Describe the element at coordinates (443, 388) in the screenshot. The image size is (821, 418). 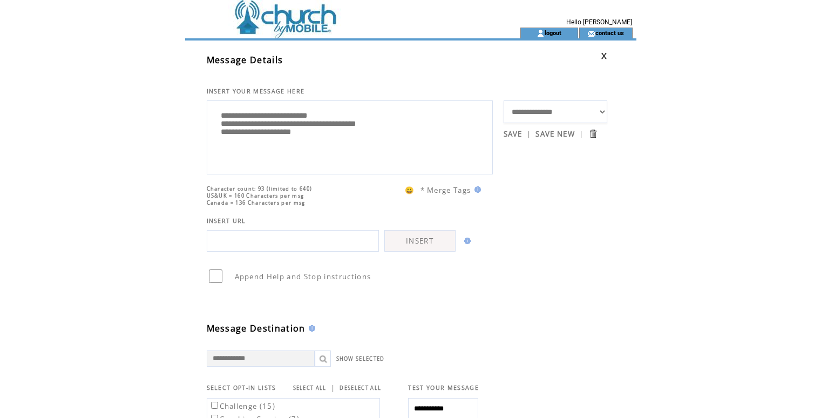
I see `span: TEST YOUR MESSAGE` at that location.